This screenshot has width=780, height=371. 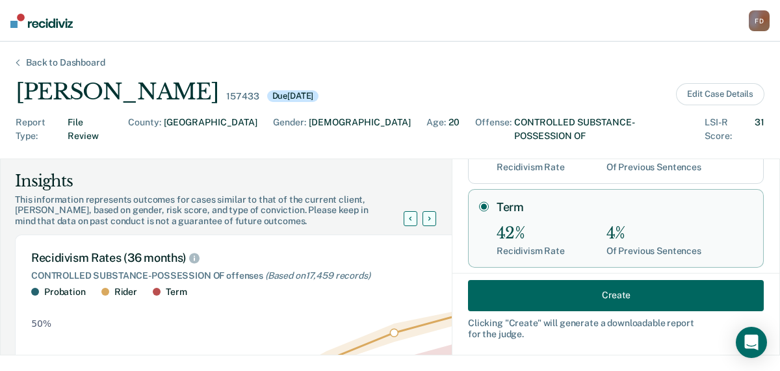 I want to click on div: CONTROLLED SUBSTANCE-POSSESSION OF, so click(x=601, y=129).